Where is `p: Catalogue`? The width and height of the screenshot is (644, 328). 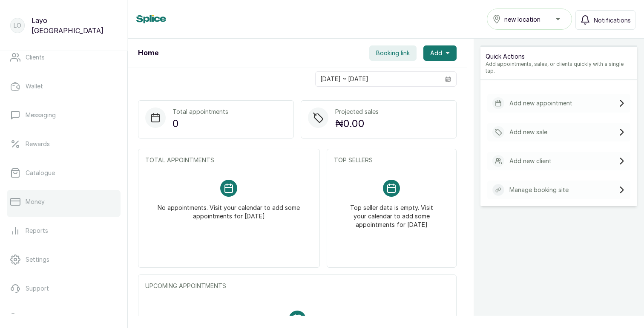 p: Catalogue is located at coordinates (40, 173).